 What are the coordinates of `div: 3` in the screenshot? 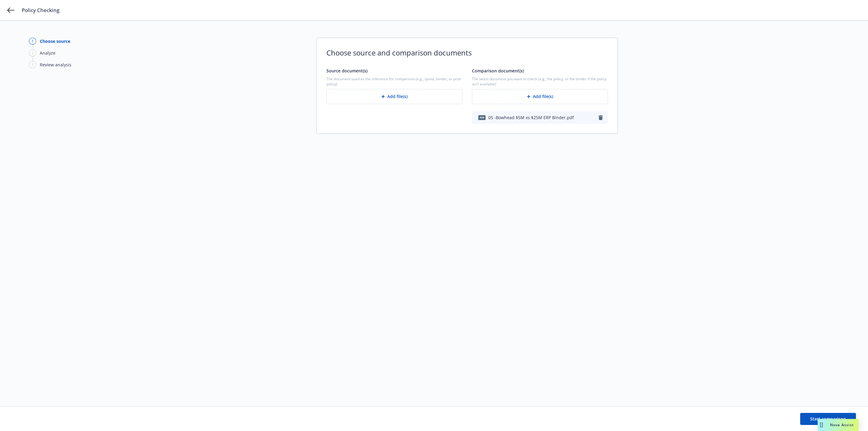 It's located at (32, 65).